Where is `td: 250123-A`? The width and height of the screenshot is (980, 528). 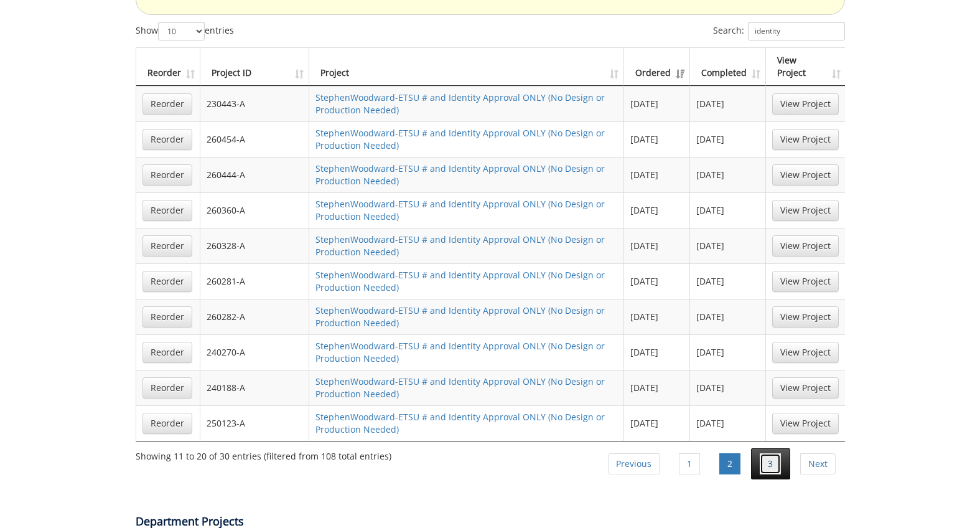 td: 250123-A is located at coordinates (254, 423).